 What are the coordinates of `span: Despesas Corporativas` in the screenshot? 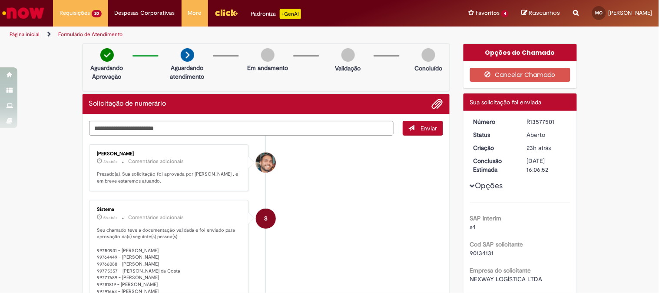 It's located at (145, 13).